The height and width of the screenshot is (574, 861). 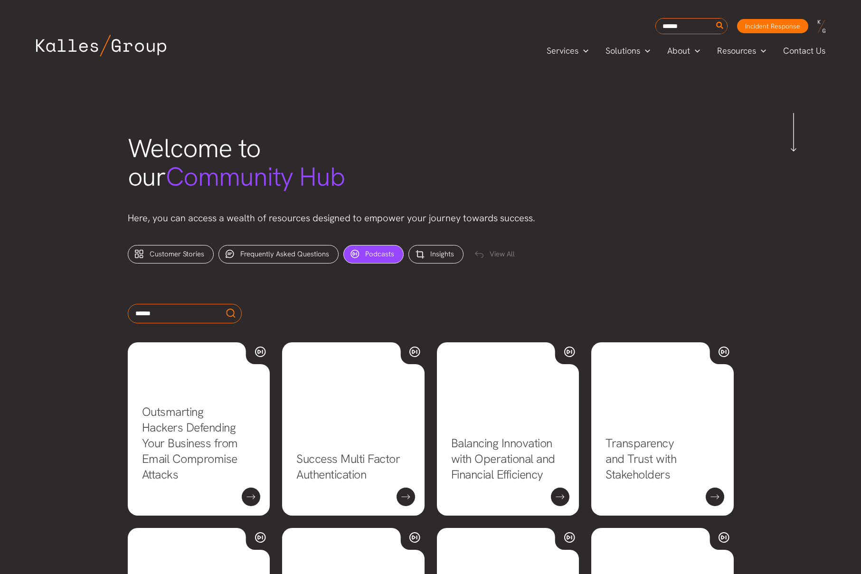 I want to click on span: About, so click(x=678, y=51).